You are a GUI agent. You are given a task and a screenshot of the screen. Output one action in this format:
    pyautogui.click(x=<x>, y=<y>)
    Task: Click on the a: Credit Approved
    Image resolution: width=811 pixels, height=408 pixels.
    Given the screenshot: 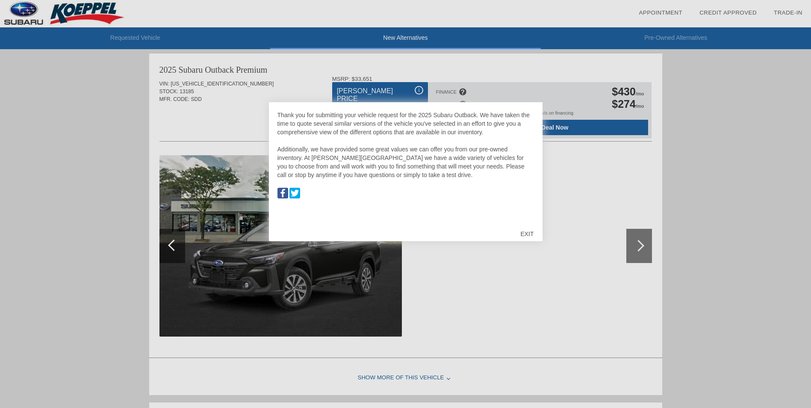 What is the action you would take?
    pyautogui.click(x=728, y=12)
    